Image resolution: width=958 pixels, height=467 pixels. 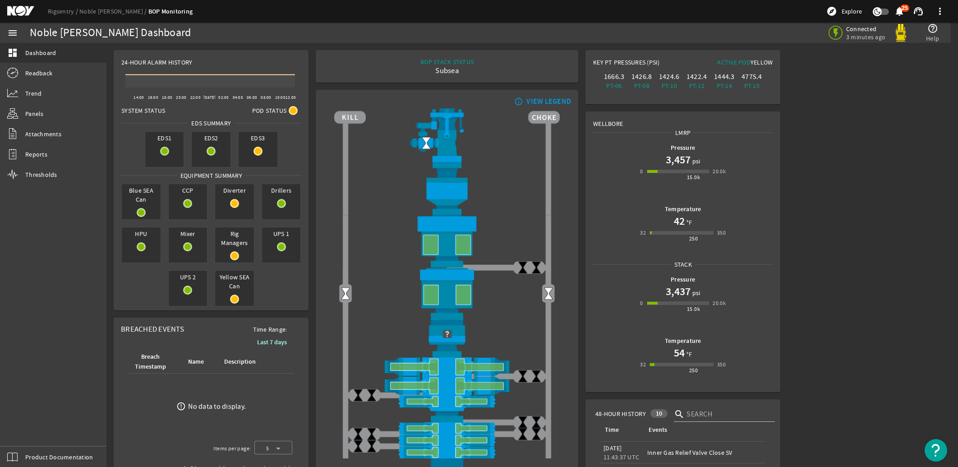 I want to click on span: Active Pod, so click(x=734, y=62).